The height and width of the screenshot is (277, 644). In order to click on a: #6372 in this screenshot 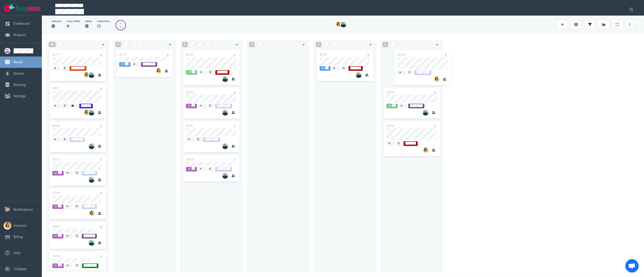, I will do `click(56, 159)`.